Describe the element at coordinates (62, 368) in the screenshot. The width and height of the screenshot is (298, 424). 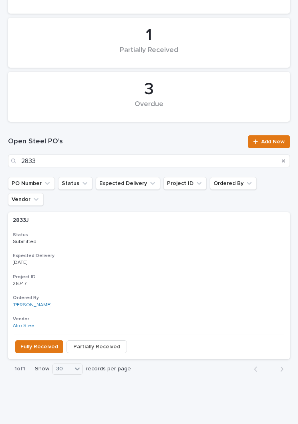
I see `div: 30` at that location.